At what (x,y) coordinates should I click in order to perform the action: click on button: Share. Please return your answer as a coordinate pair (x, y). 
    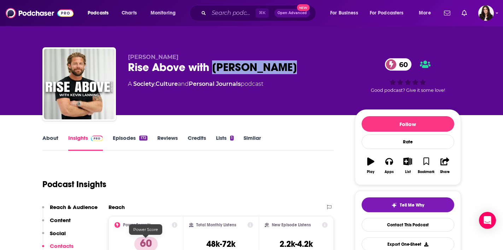
    Looking at the image, I should click on (445, 166).